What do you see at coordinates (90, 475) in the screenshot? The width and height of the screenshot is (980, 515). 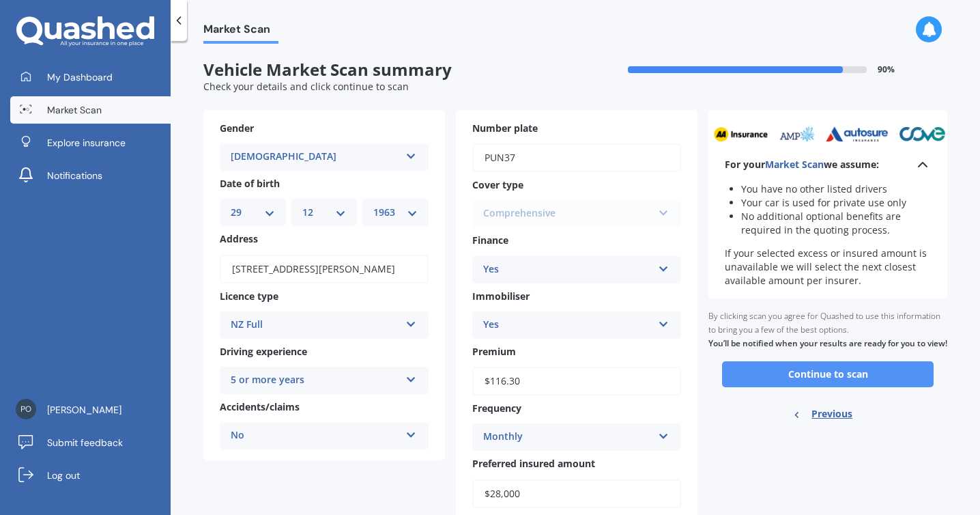 I see `a: Log out` at bounding box center [90, 475].